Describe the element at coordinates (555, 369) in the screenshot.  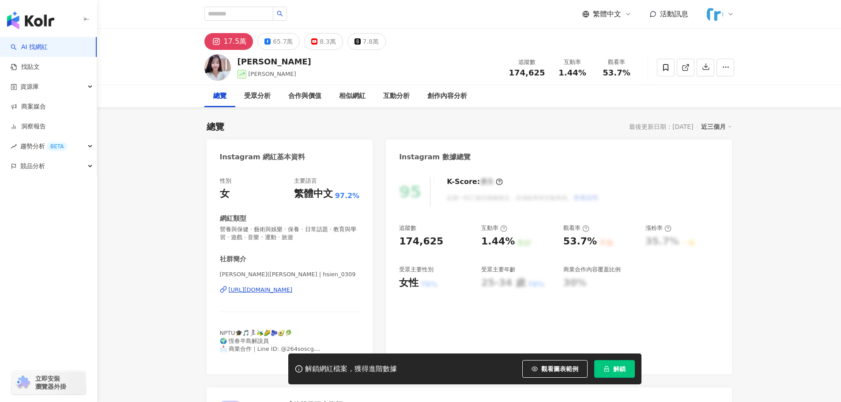
I see `button: 觀看圖表範例` at that location.